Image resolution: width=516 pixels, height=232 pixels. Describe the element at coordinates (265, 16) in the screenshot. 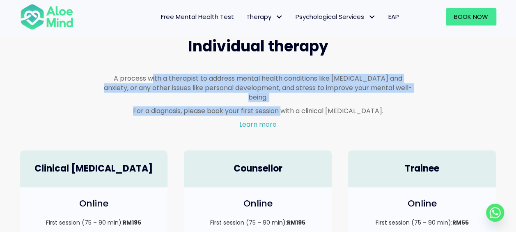

I see `span: Therapy` at that location.